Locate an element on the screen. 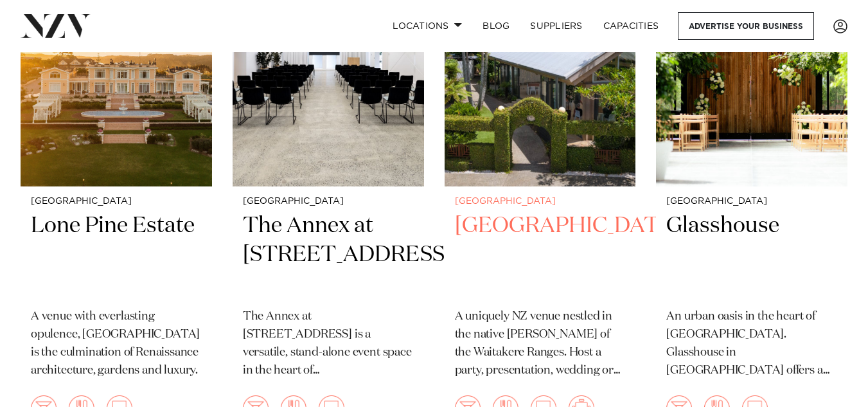 This screenshot has width=868, height=407. a: Locations is located at coordinates (427, 26).